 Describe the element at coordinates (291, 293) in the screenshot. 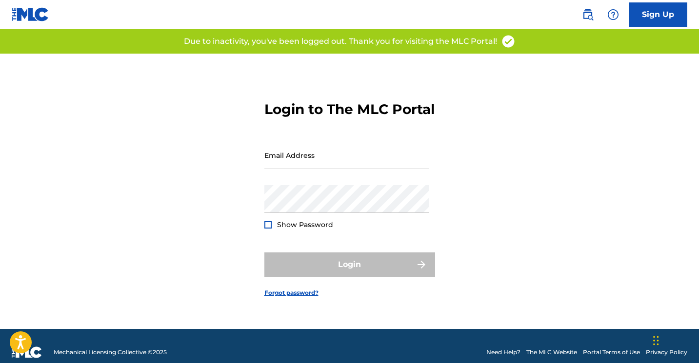

I see `a: Forgot password?` at that location.